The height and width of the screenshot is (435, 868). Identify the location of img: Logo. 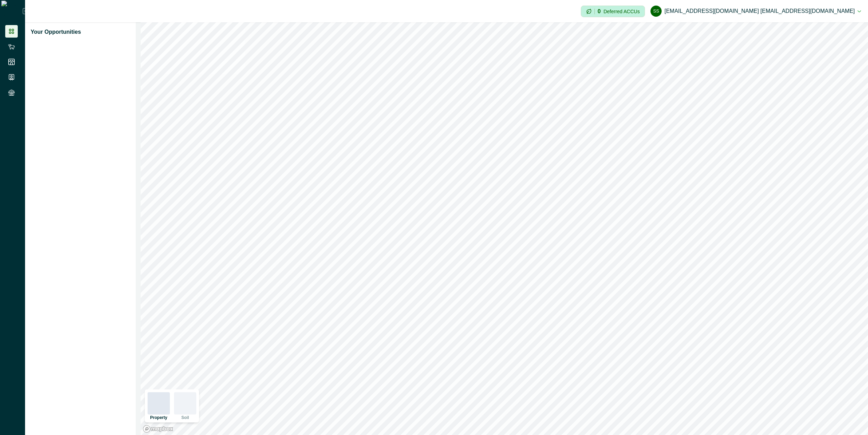
(12, 11).